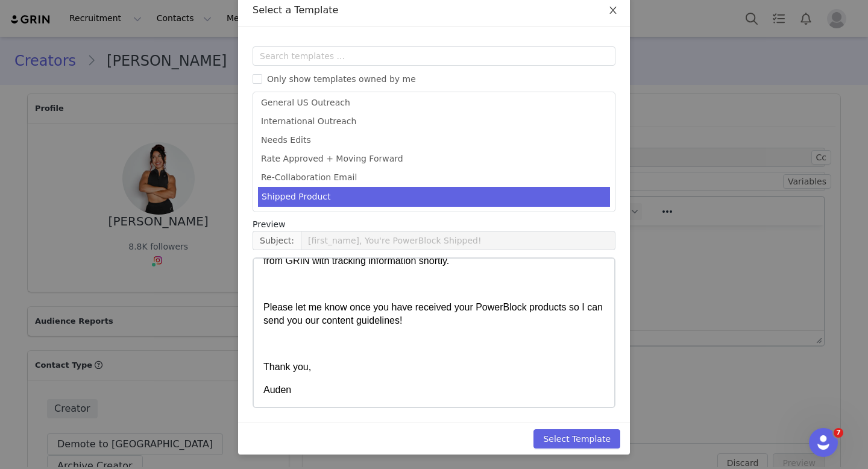  Describe the element at coordinates (341, 79) in the screenshot. I see `span: Only show templates owned by me` at that location.